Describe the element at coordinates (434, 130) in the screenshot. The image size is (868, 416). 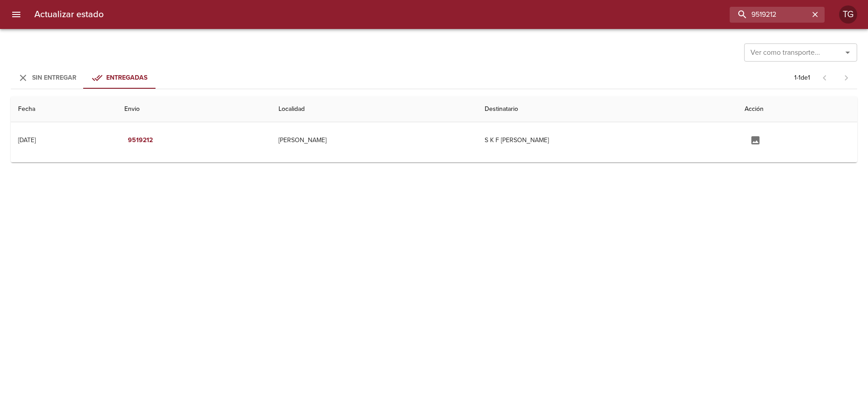
I see `table: Tabla de envíos del cliente` at that location.